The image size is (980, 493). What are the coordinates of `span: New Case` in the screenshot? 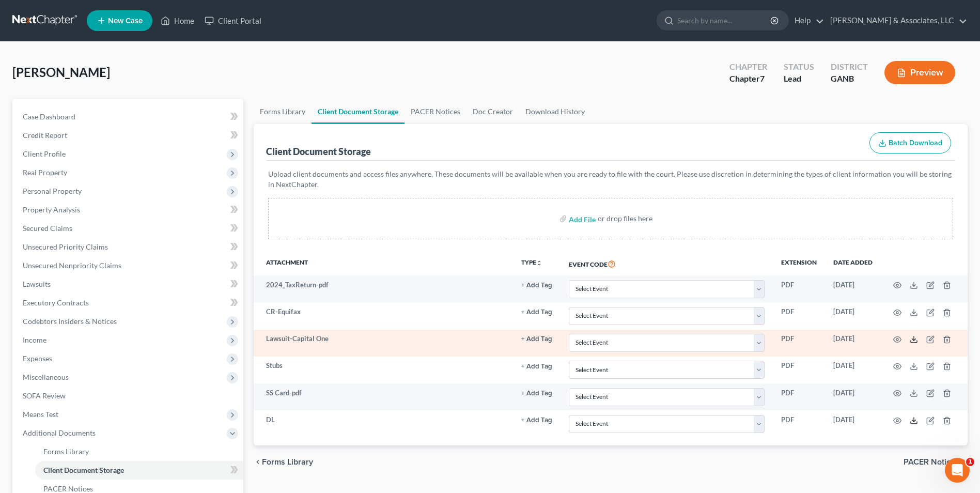 It's located at (125, 20).